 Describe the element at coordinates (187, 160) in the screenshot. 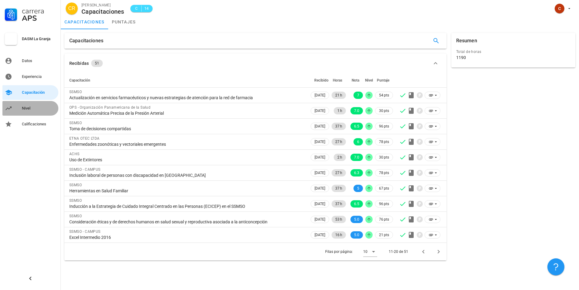

I see `div: Uso de Extintores` at that location.